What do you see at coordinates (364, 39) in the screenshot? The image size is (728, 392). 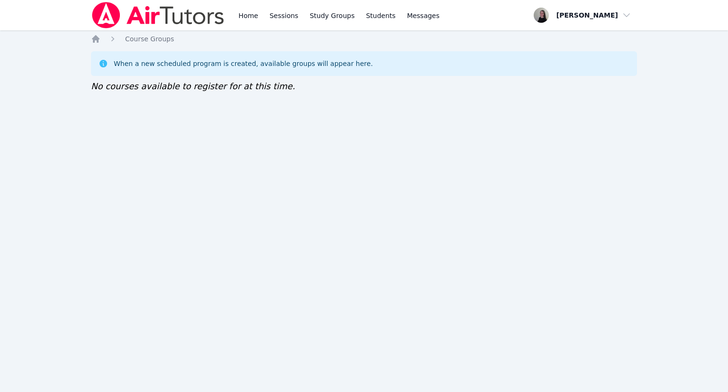 I see `nav: Breadcrumb` at bounding box center [364, 39].